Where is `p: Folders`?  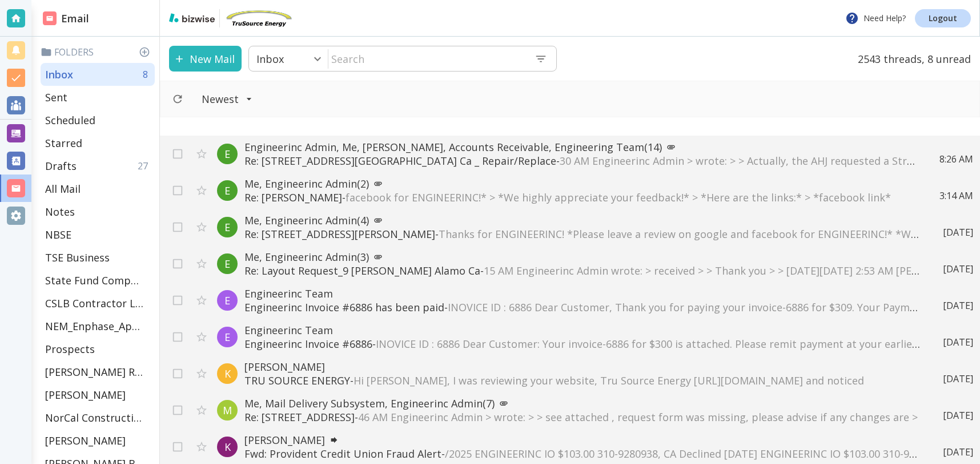 p: Folders is located at coordinates (98, 52).